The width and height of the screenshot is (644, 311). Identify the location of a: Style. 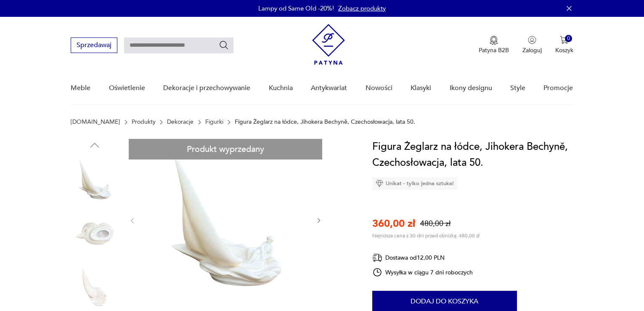
(518, 88).